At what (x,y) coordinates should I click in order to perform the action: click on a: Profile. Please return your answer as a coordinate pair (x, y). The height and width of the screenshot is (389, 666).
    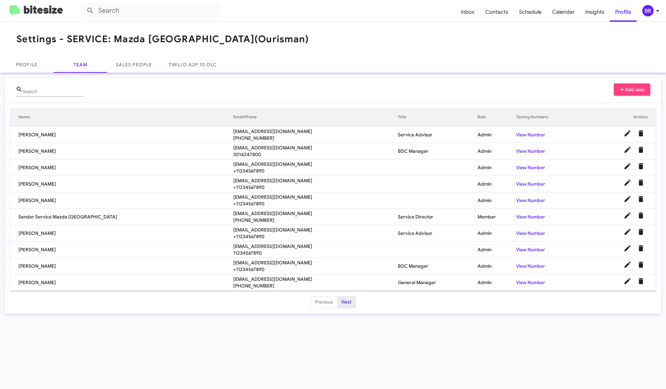
    Looking at the image, I should click on (624, 12).